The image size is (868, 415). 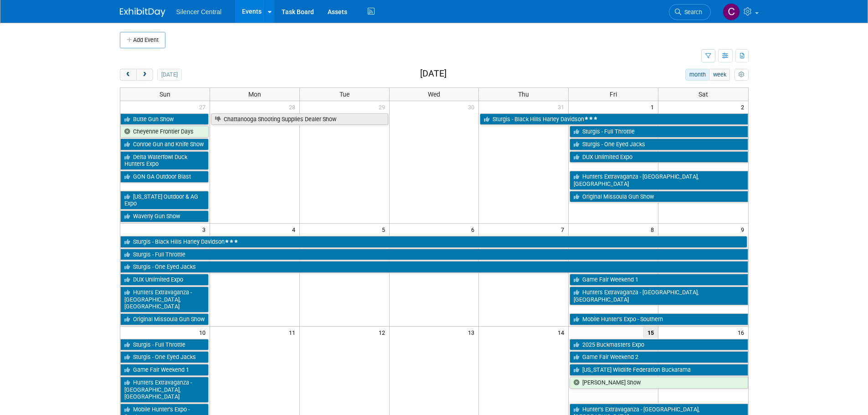 I want to click on i: Personalize Calendar, so click(x=741, y=75).